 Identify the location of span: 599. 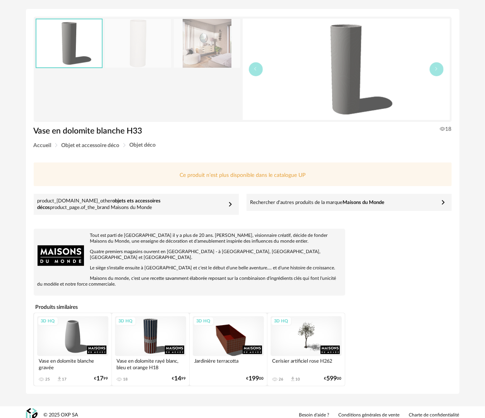
(331, 378).